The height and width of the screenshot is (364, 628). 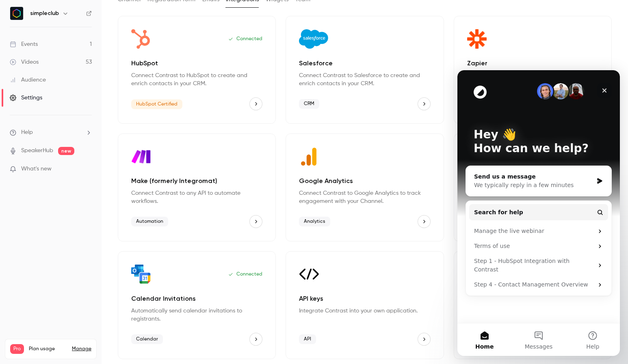 I want to click on p: HubSpot, so click(x=196, y=63).